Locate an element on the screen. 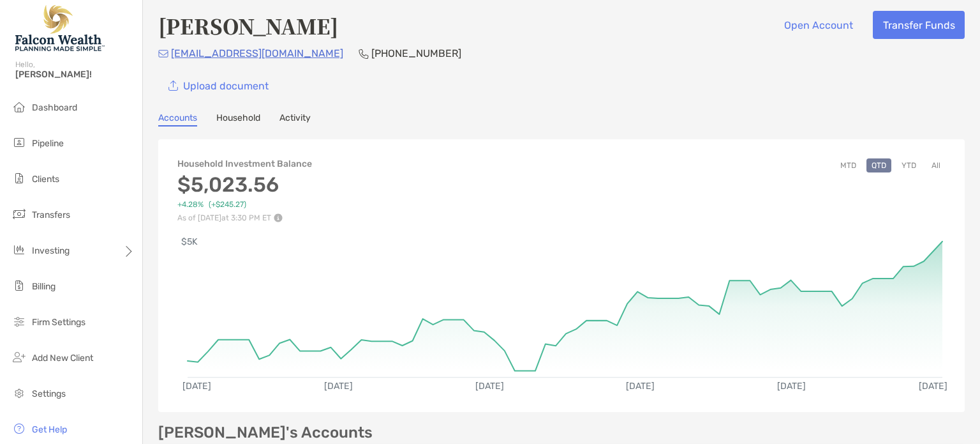 The width and height of the screenshot is (980, 444). img: firm-settings icon is located at coordinates (20, 321).